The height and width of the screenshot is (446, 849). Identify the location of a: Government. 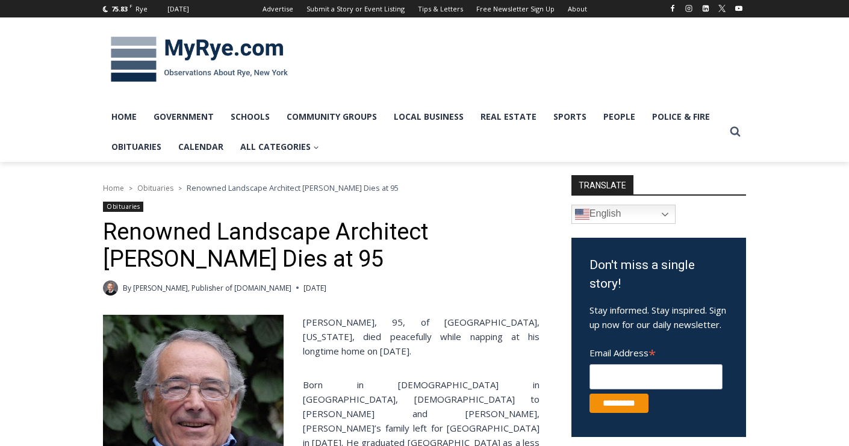
(184, 117).